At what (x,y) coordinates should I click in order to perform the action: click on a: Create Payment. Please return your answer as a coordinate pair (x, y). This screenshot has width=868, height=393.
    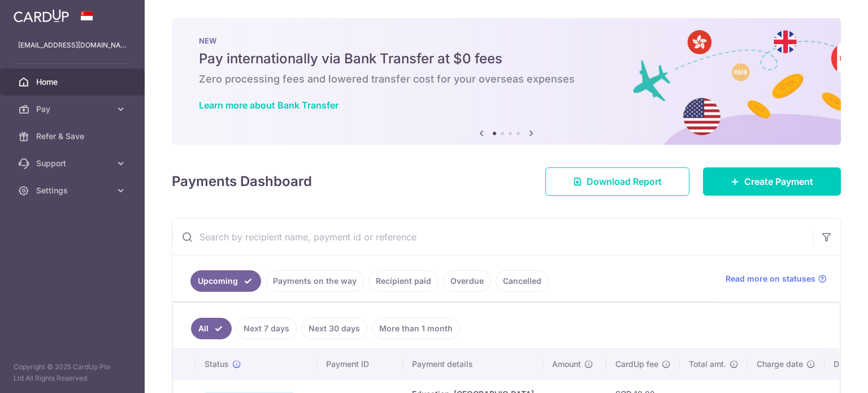
    Looking at the image, I should click on (772, 181).